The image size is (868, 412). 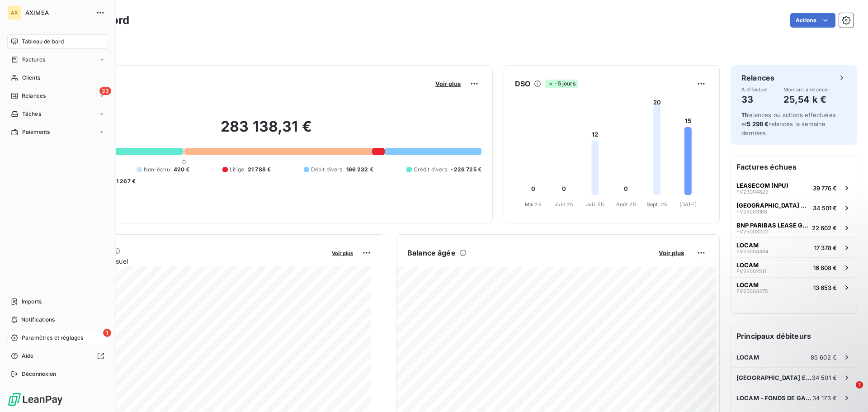 I want to click on span: 33, so click(x=105, y=91).